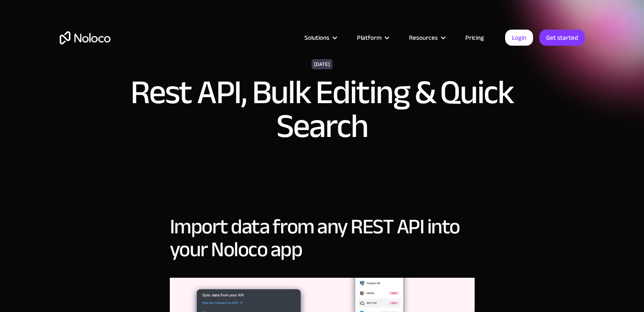 This screenshot has width=644, height=312. Describe the element at coordinates (475, 38) in the screenshot. I see `a: Pricing` at that location.